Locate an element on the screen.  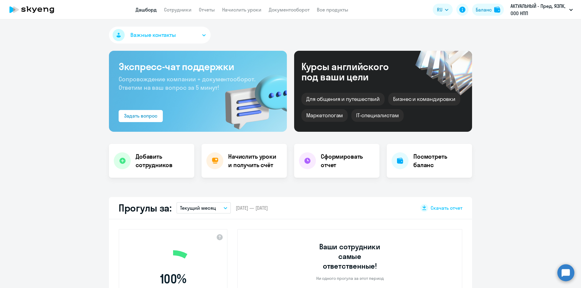
div: Маркетологам is located at coordinates (324, 116).